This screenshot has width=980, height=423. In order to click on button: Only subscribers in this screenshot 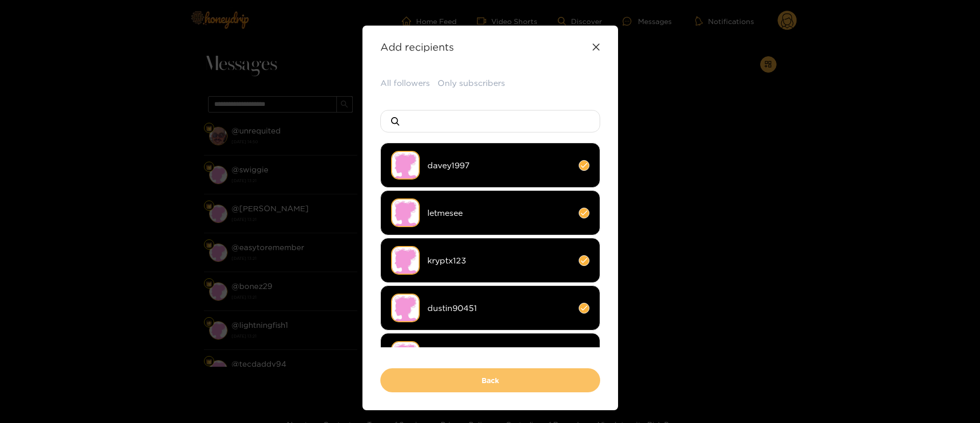, I will do `click(471, 83)`.